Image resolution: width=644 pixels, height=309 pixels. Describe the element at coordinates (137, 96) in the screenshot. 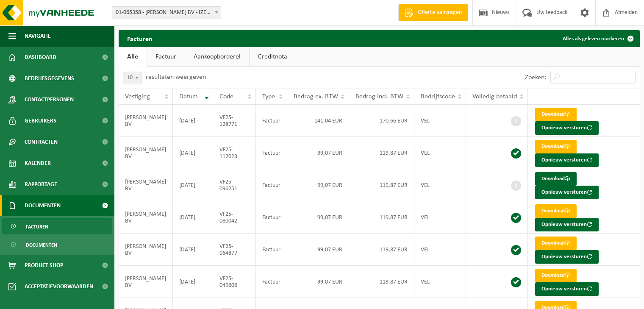

I see `span: Vestiging` at that location.